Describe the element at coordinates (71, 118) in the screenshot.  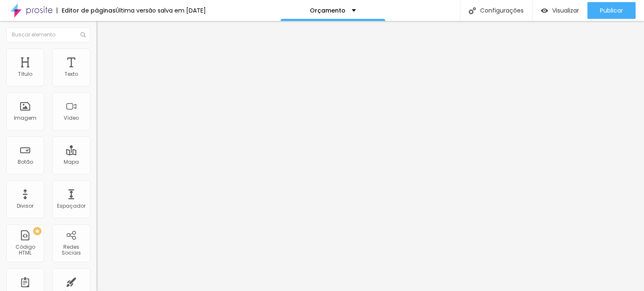
I see `div: Vídeo` at that location.